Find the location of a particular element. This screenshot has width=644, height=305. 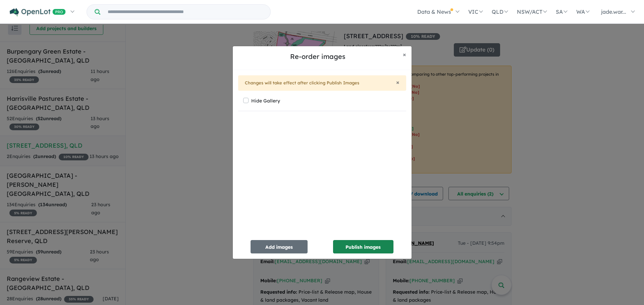

button: Close is located at coordinates (398, 82).